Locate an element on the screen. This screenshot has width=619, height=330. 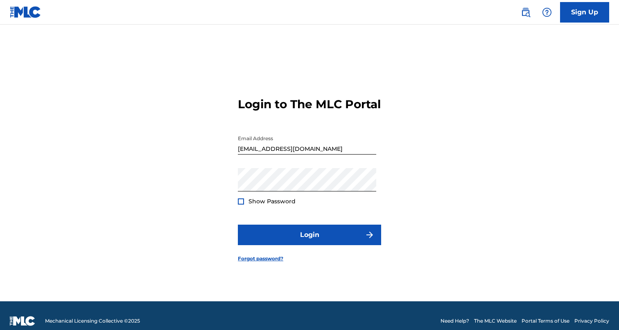
a: Privacy Policy is located at coordinates (592, 321).